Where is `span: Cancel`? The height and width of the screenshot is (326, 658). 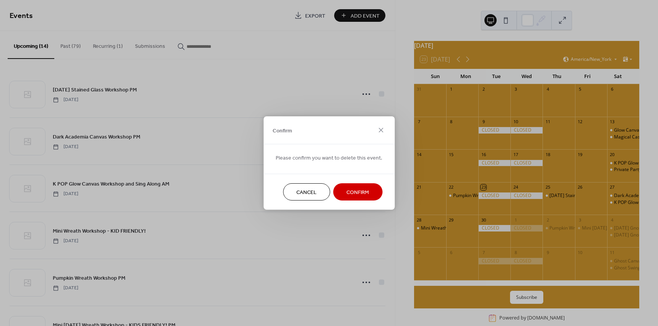 span: Cancel is located at coordinates (306, 192).